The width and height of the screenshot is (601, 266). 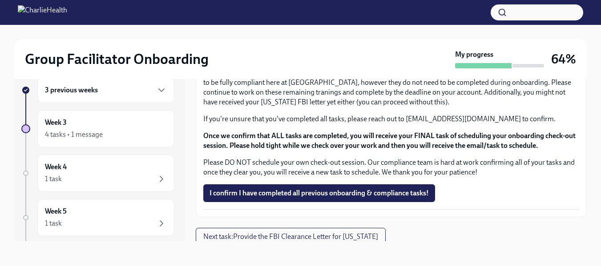 I want to click on button: I confirm I have completed all previous onboarding & compliance tasks!, so click(x=319, y=193).